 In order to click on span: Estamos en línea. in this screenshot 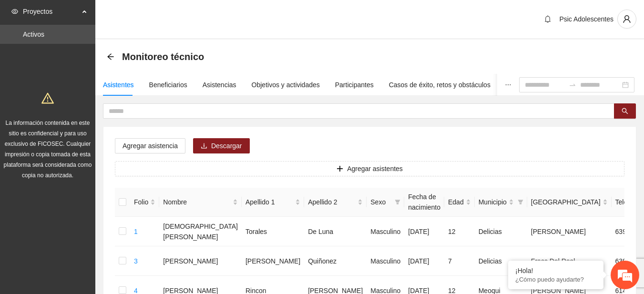, I will do `click(93, 142)`.